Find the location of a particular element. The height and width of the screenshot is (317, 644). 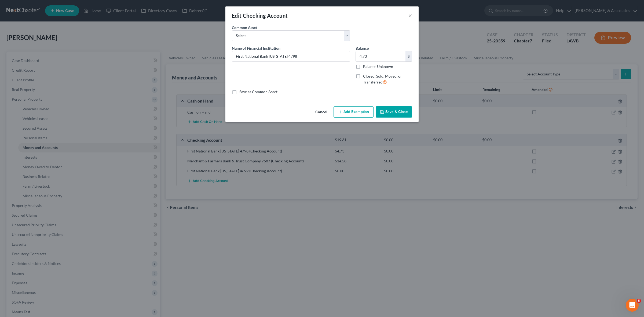

button: Add Exemption is located at coordinates (353, 112).